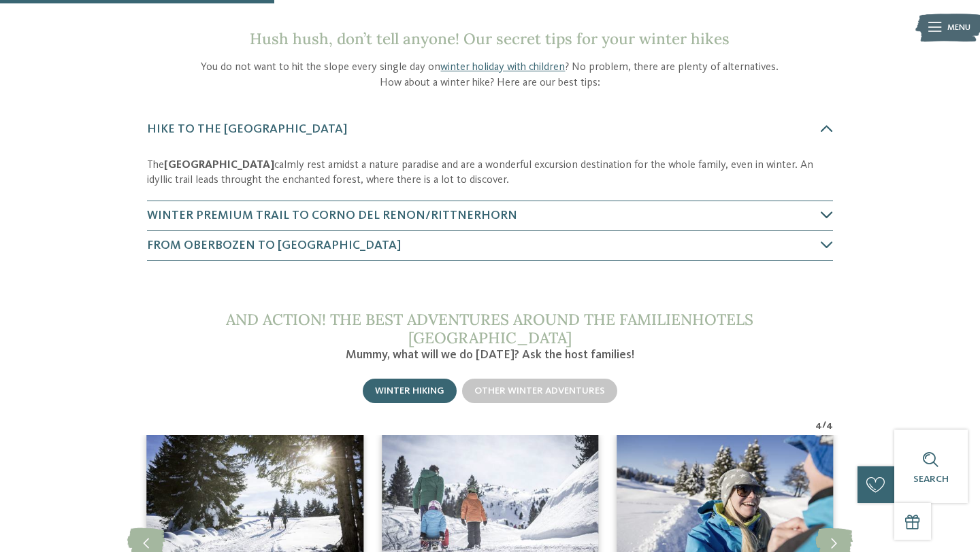 The height and width of the screenshot is (552, 980). What do you see at coordinates (409, 391) in the screenshot?
I see `span: Winter hiking` at bounding box center [409, 391].